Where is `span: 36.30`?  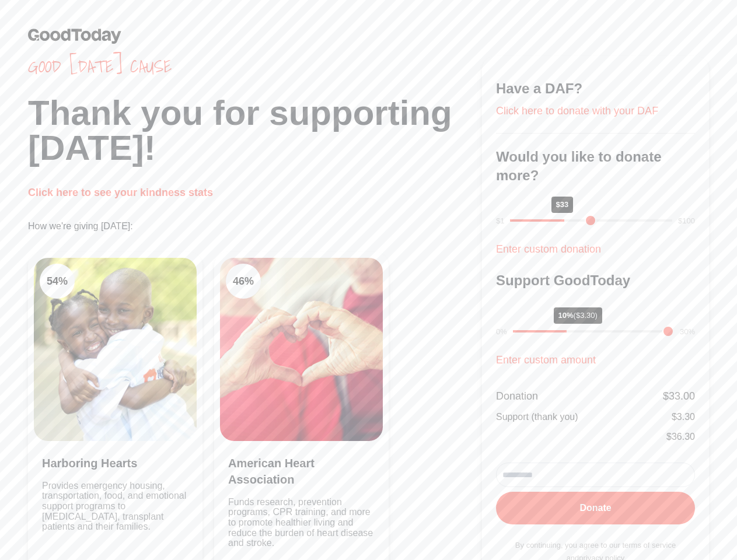
span: 36.30 is located at coordinates (684, 437).